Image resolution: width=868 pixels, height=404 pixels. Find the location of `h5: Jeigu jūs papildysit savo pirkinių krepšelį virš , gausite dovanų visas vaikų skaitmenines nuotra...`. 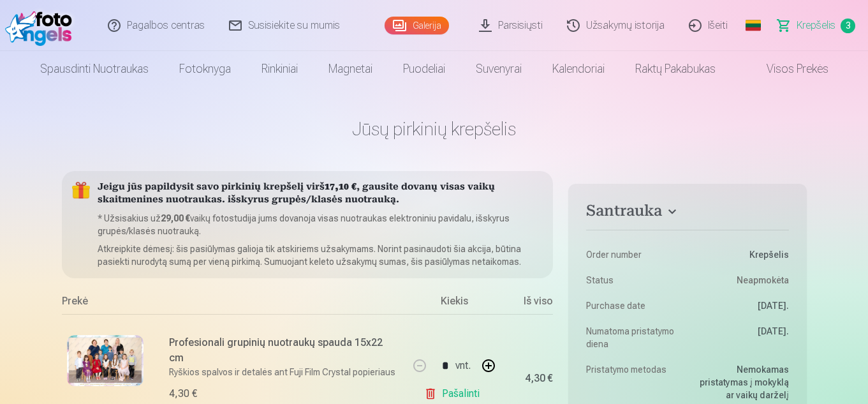

h5: Jeigu jūs papildysit savo pirkinių krepšelį virš , gausite dovanų visas vaikų skaitmenines nuotra... is located at coordinates (320, 194).